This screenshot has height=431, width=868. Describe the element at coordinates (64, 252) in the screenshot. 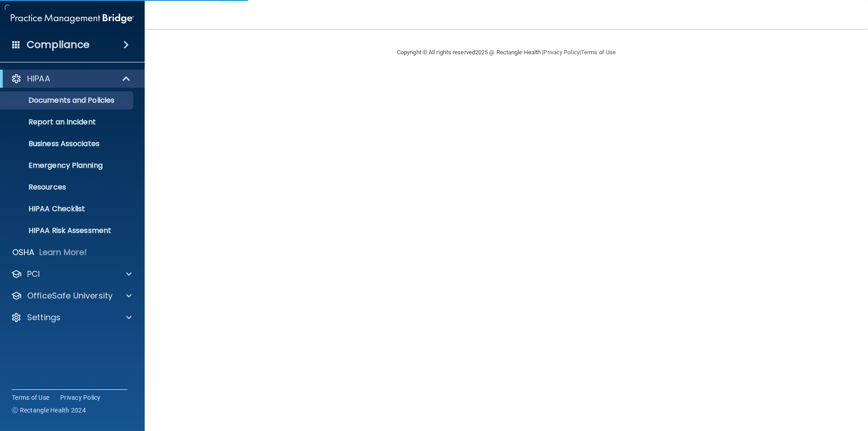

I see `p: Learn More!` at that location.